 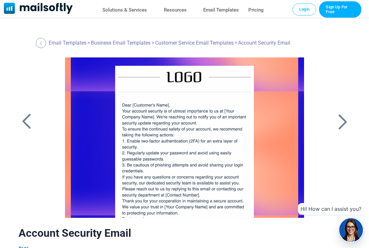 I want to click on a: Login, so click(x=305, y=9).